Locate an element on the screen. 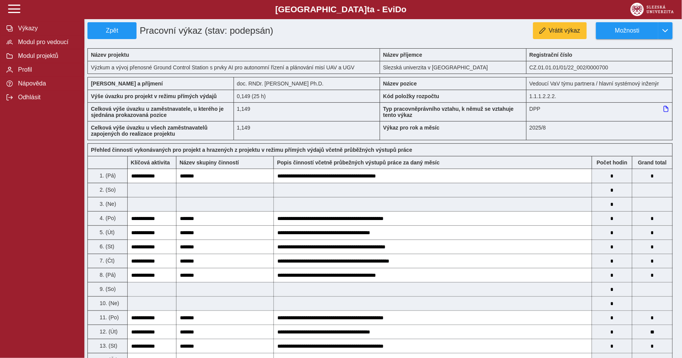 This screenshot has height=358, width=682. span: Vrátit výkaz is located at coordinates (565, 31).